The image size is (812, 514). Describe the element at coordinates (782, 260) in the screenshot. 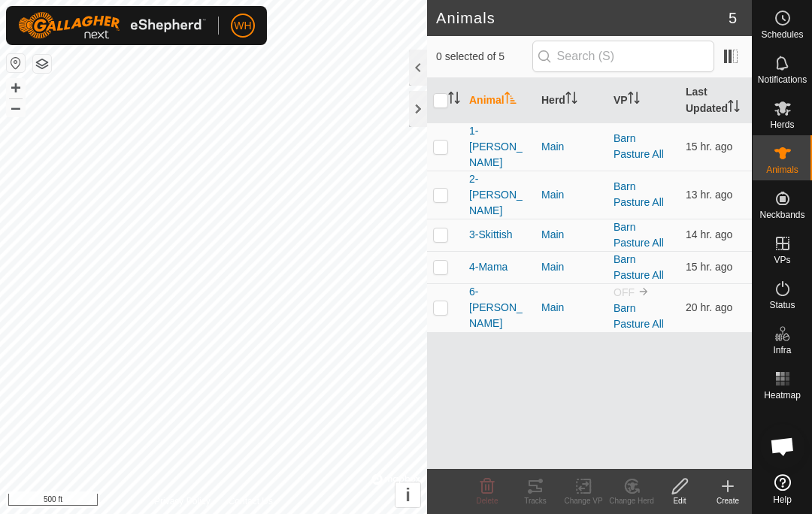

I see `span: VPs` at that location.